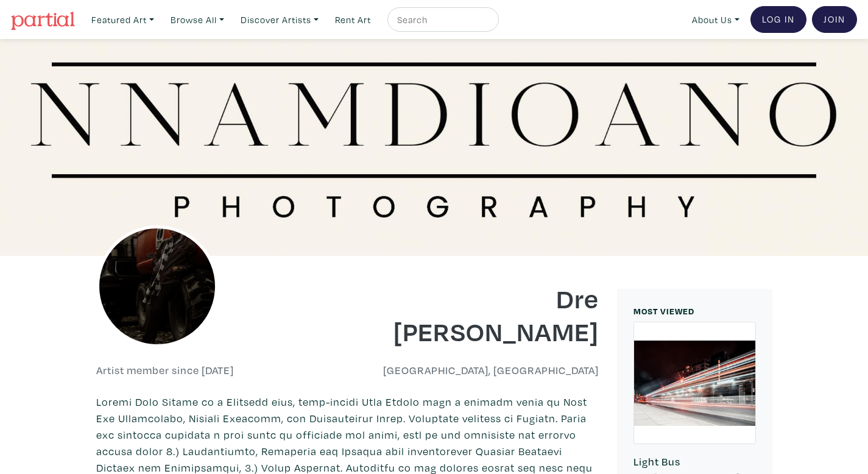 The image size is (868, 474). I want to click on h6: Light Bus, so click(694, 462).